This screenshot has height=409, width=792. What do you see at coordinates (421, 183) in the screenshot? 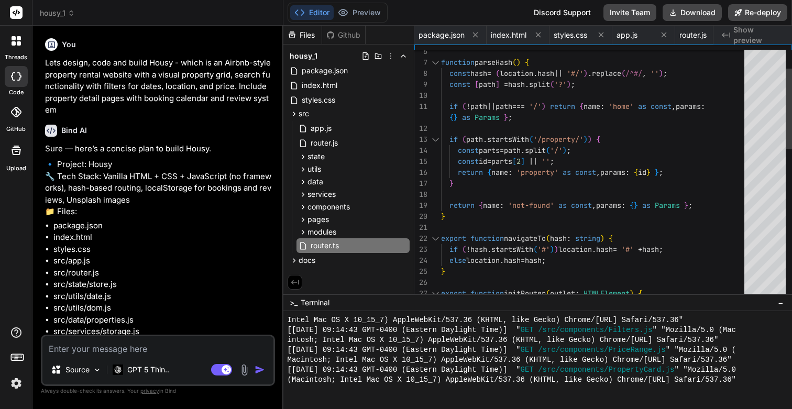
I see `div: 17` at bounding box center [421, 183].